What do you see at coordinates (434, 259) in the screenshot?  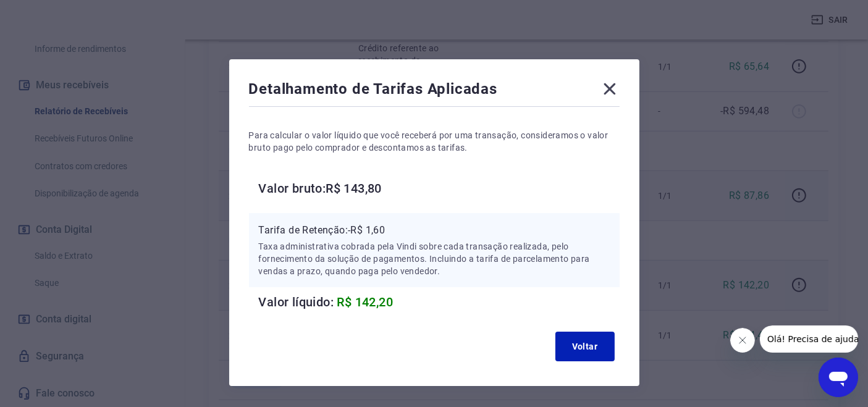 I see `p: Taxa administrativa cobrada pela Vindi sobre cada transação realizada, pelo fornecimento da soluç...` at bounding box center [434, 259].